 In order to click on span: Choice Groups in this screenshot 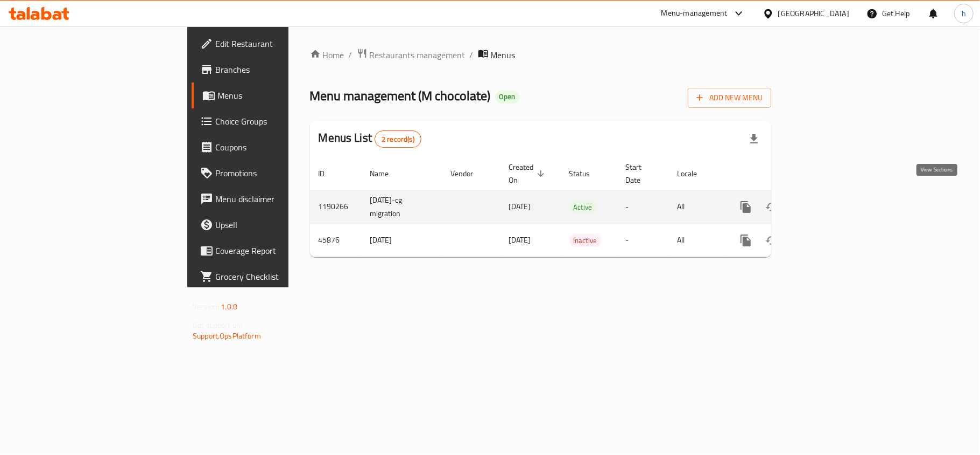, I will do `click(279, 121)`.